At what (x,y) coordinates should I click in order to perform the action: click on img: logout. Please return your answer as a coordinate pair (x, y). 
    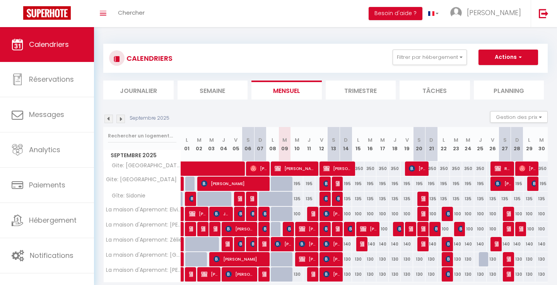
    Looking at the image, I should click on (543, 13).